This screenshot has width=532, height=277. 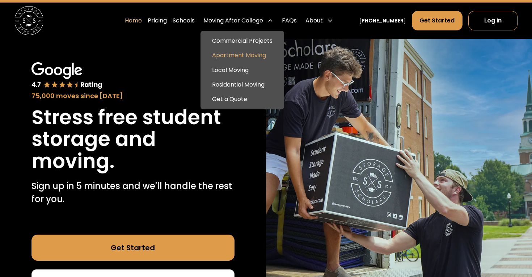 I want to click on a: home, so click(x=29, y=21).